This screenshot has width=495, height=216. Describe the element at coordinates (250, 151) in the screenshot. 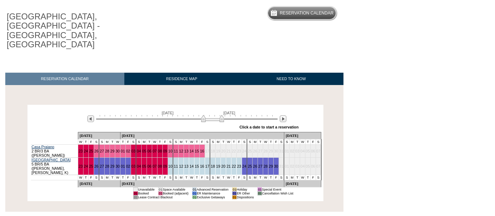

I see `td: 25` at that location.